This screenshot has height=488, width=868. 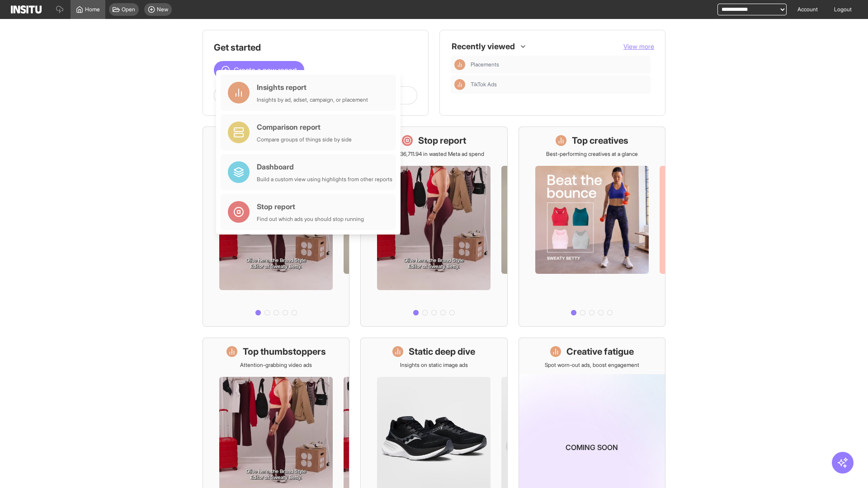 I want to click on h1: Top thumbstoppers, so click(x=284, y=351).